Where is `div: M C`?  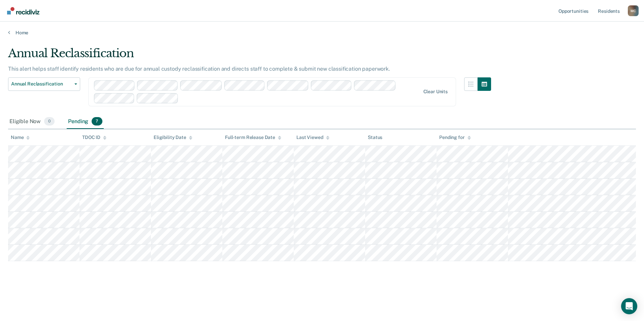
div: M C is located at coordinates (633, 11).